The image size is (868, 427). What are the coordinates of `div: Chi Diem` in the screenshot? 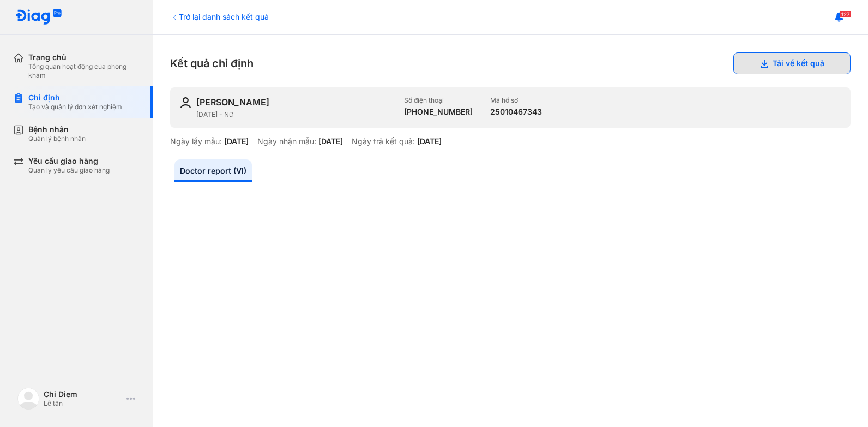 It's located at (83, 394).